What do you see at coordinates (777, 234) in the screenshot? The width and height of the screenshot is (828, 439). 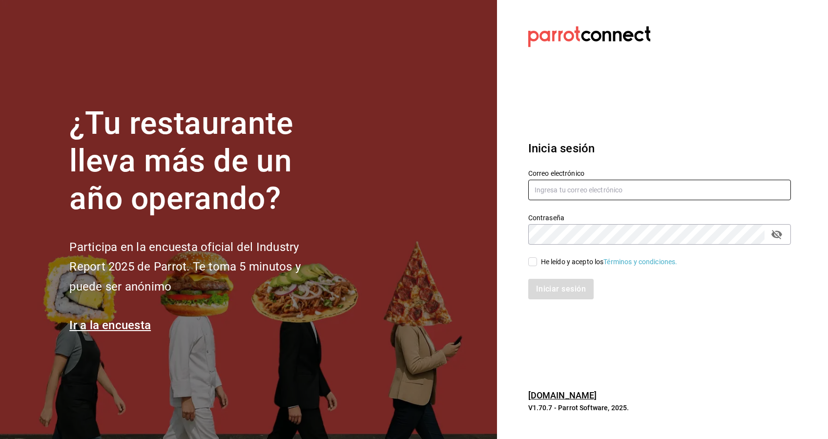 I see `button: passwordField` at bounding box center [777, 234].